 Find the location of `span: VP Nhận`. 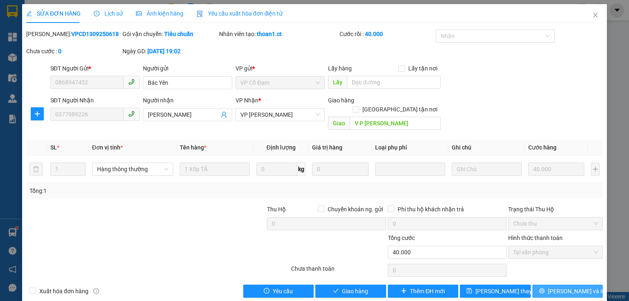

span: VP Nhận is located at coordinates (247, 100).